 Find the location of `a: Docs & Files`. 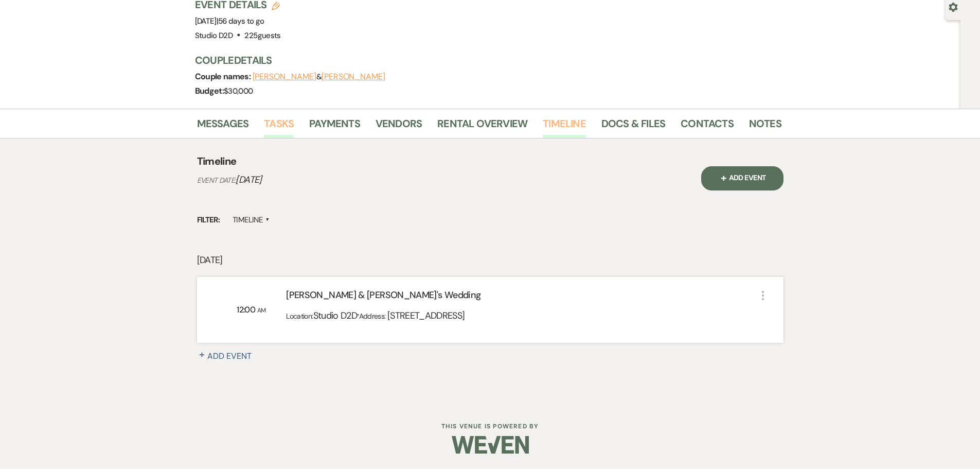

a: Docs & Files is located at coordinates (633, 127).